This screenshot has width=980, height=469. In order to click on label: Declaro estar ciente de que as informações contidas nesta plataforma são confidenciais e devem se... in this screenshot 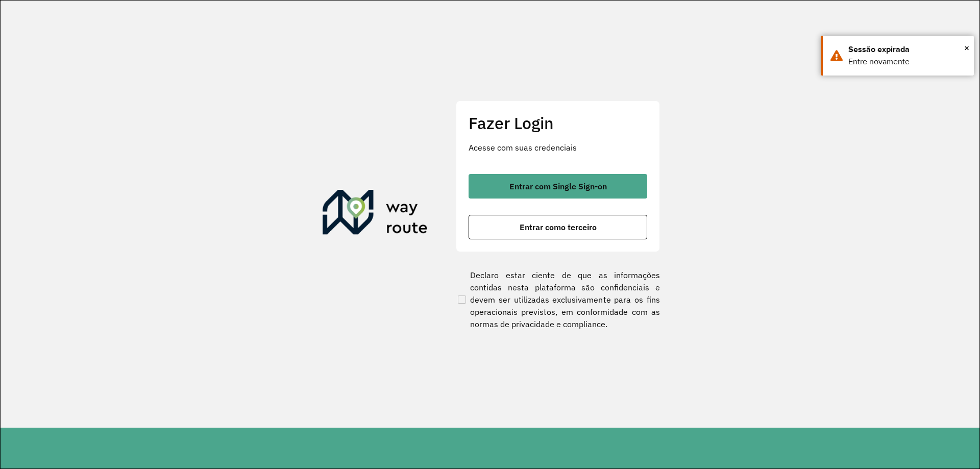, I will do `click(558, 300)`.